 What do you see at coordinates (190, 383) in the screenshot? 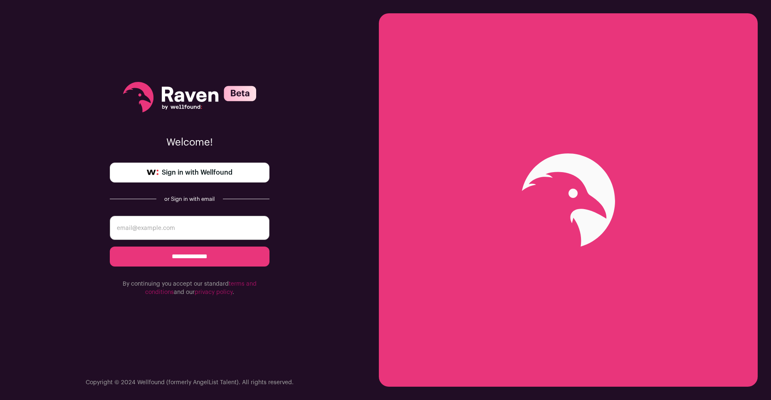
I see `p: Copyright © 2024 Wellfound (formerly AngelList Talent). All rights reserved.` at bounding box center [190, 383].